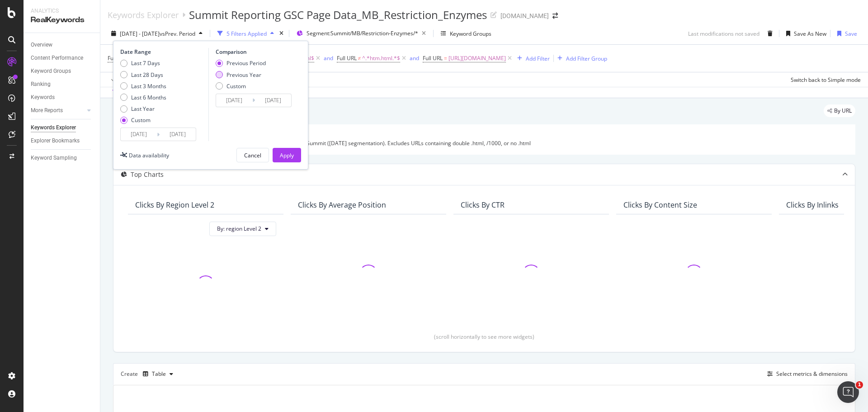 The image size is (868, 412). I want to click on div: Data availability, so click(149, 155).